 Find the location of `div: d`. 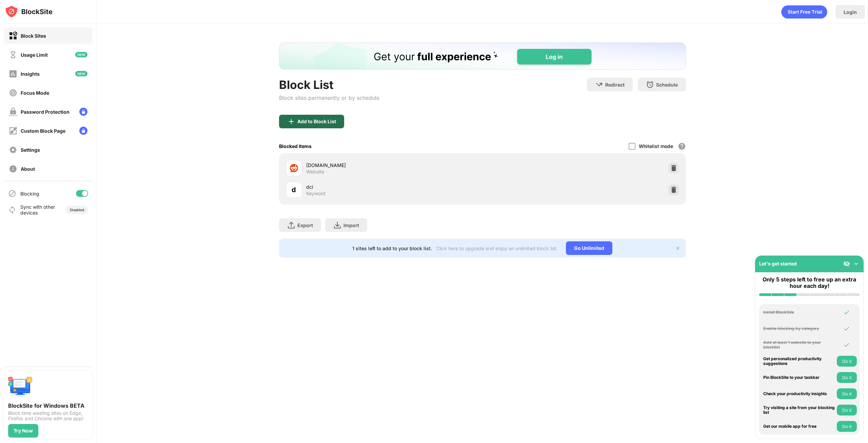

div: d is located at coordinates (293, 189).